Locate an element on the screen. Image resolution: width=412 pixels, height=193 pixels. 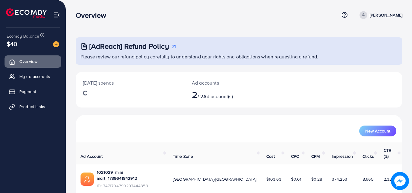
span: CPC is located at coordinates (295, 157).